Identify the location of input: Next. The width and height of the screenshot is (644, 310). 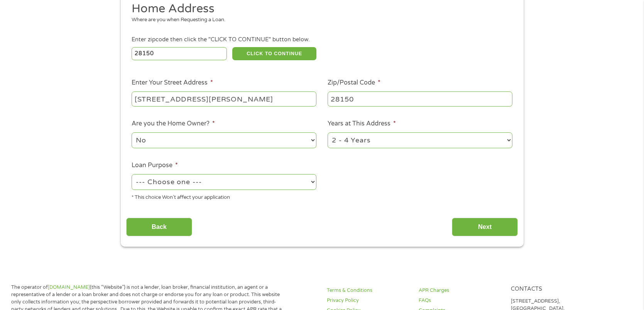
(484, 227).